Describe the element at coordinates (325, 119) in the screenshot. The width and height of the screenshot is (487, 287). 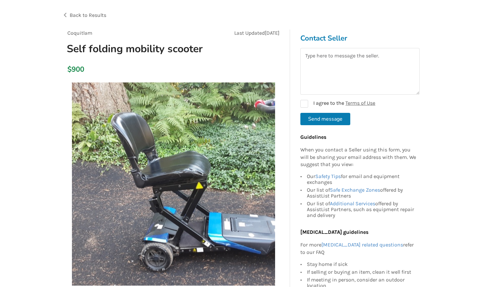
I see `button: Send message` at that location.